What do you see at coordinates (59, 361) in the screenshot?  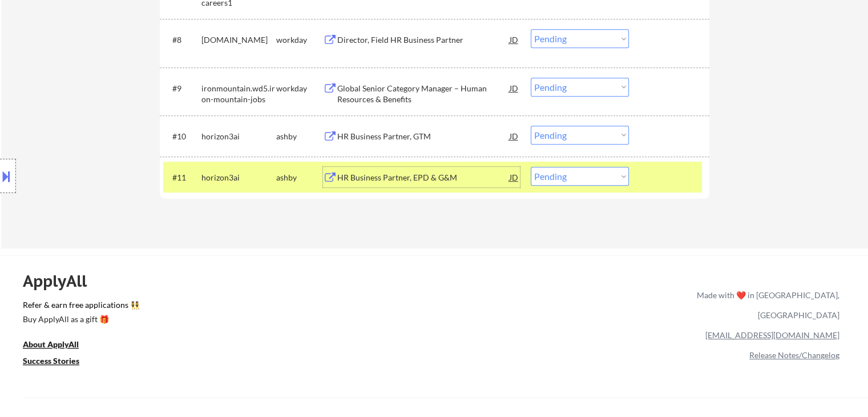 I see `a: Success Stories` at bounding box center [59, 361].